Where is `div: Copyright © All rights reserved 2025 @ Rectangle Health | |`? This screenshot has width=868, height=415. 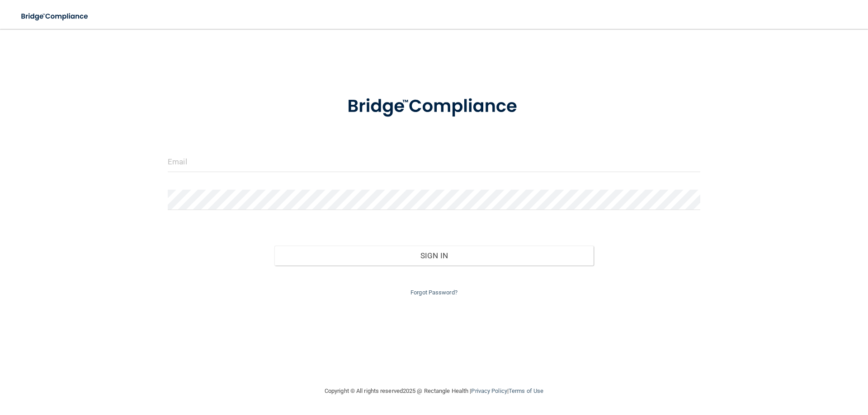
div: Copyright © All rights reserved 2025 @ Rectangle Health | | is located at coordinates (434, 392).